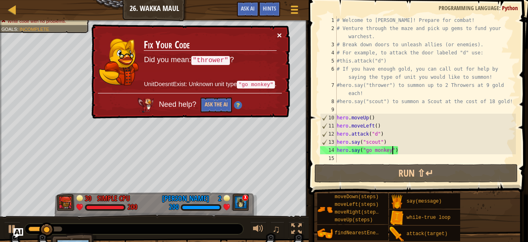  I want to click on div: 14, so click(328, 150).